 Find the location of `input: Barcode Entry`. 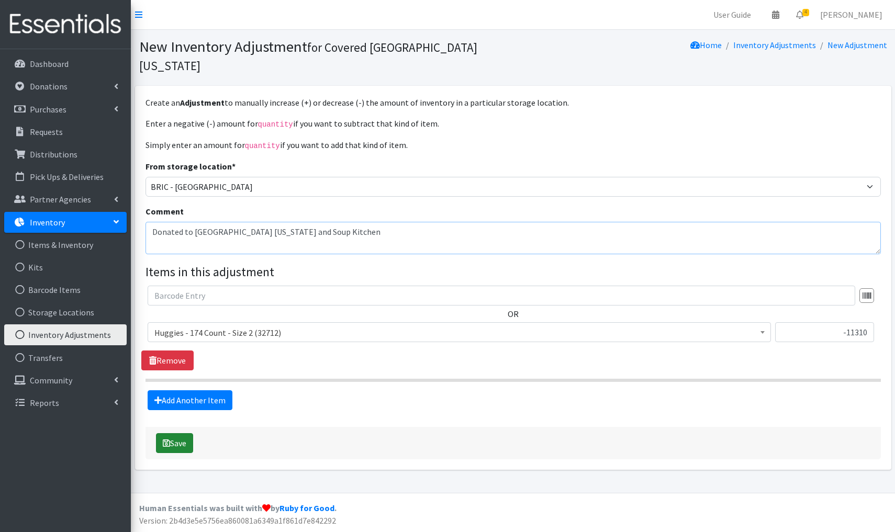

input: Barcode Entry is located at coordinates (501, 296).